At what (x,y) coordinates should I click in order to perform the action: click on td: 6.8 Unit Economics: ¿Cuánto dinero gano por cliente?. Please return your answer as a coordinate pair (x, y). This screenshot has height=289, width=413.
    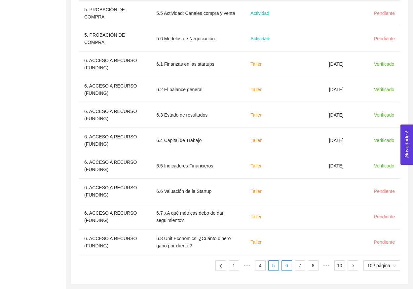
    Looking at the image, I should click on (198, 242).